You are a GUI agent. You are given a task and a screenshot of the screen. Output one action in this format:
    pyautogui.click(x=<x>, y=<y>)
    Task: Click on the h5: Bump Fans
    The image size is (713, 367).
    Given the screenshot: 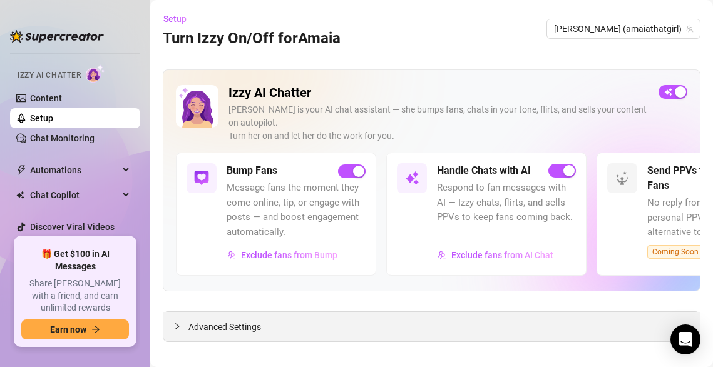 What is the action you would take?
    pyautogui.click(x=251, y=171)
    